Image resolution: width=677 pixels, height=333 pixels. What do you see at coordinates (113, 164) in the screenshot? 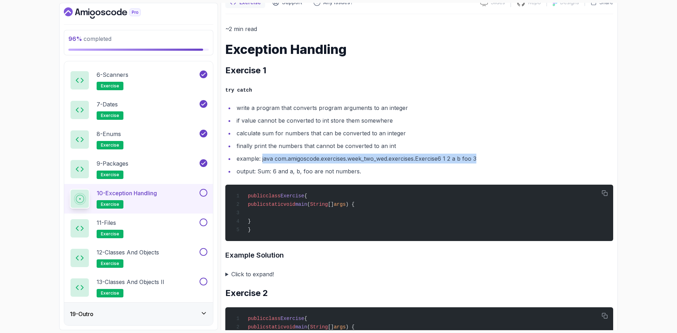
I see `p: 9 - Packages` at bounding box center [113, 164].